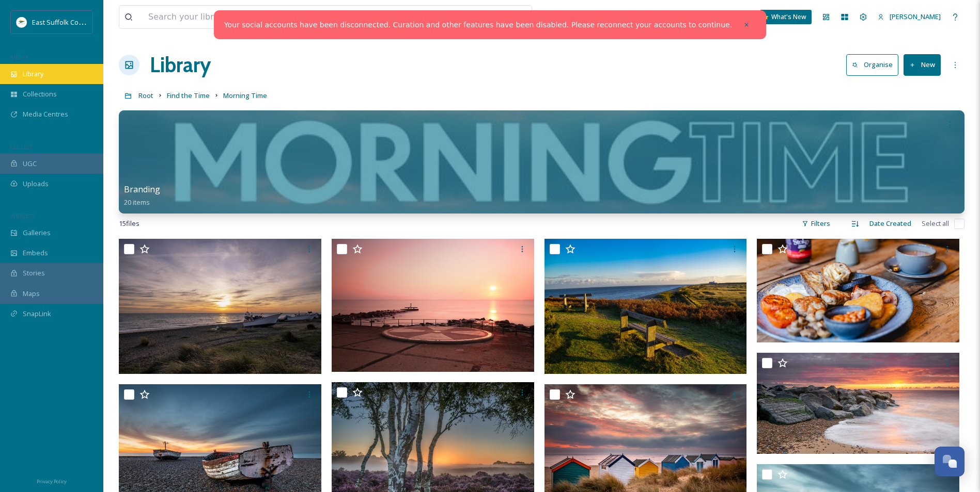  Describe the element at coordinates (786, 17) in the screenshot. I see `a: What's New` at that location.